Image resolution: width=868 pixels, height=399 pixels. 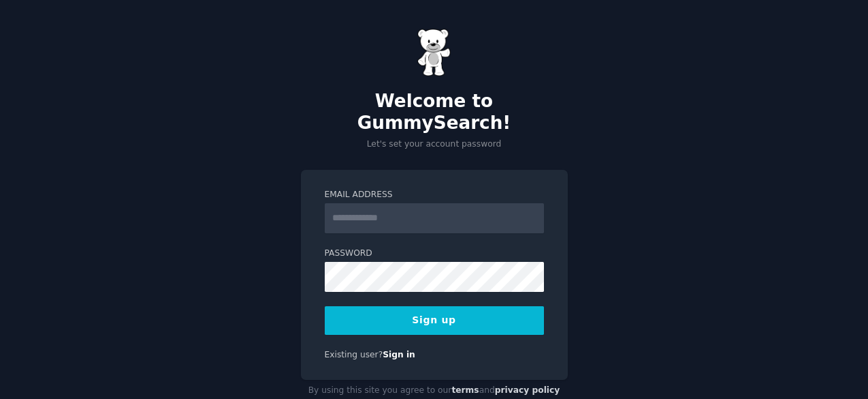 I want to click on h2: Welcome to GummySearch!, so click(x=435, y=112).